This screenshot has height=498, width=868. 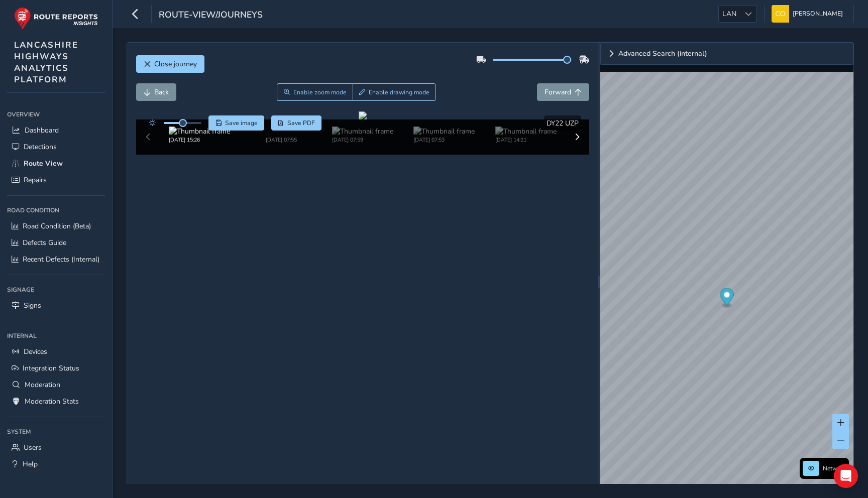 What do you see at coordinates (314, 92) in the screenshot?
I see `button: Zoom` at bounding box center [314, 92].